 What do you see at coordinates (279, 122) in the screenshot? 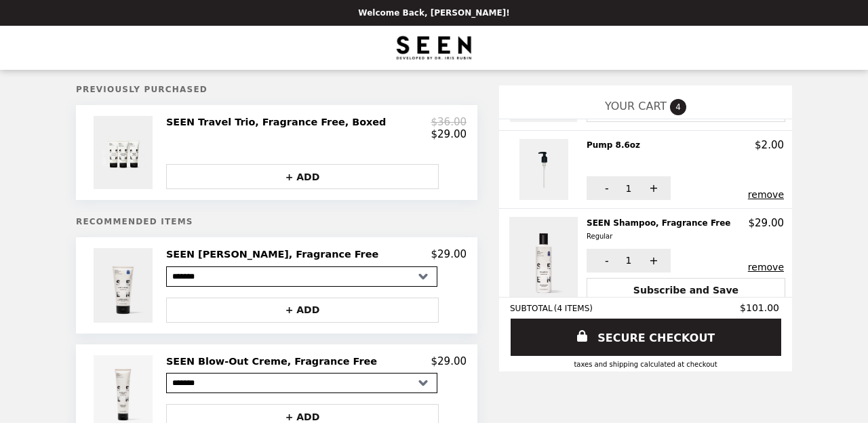
I see `h2: SEEN Travel Trio, Fragrance Free, Boxed` at bounding box center [279, 122].